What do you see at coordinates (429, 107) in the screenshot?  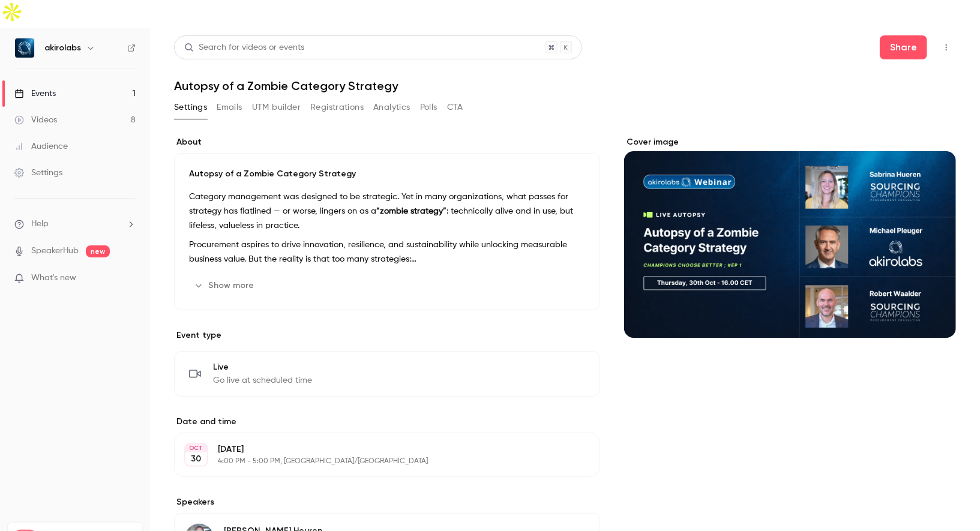 I see `button: Polls` at bounding box center [429, 107].